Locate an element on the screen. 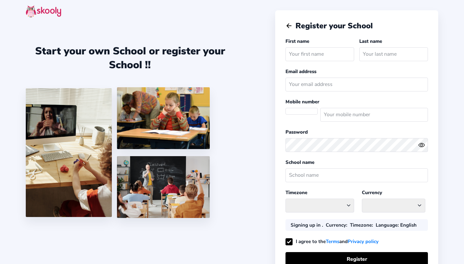 The width and height of the screenshot is (464, 264). img: 5.png is located at coordinates (163, 187).